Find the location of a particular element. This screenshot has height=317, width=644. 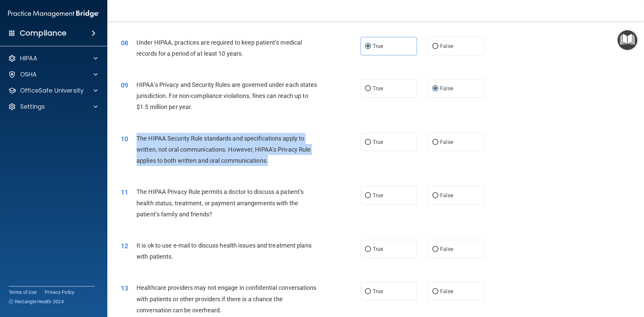

span: Healthcare providers may not engage in confidential conversations with patients or other provider... is located at coordinates (226, 299).